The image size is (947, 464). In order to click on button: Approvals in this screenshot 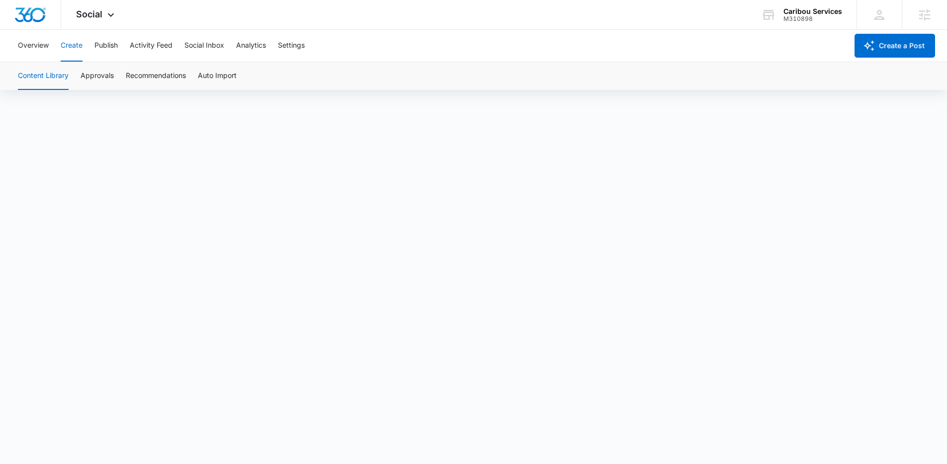, I will do `click(97, 76)`.